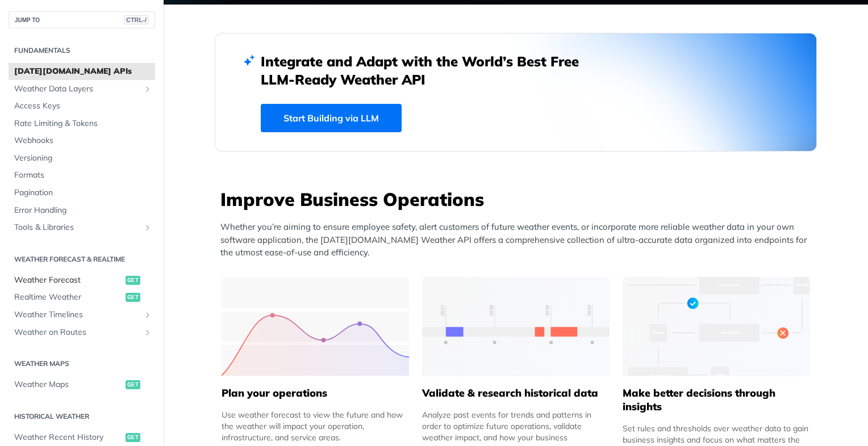 This screenshot has width=868, height=446. What do you see at coordinates (519, 199) in the screenshot?
I see `h3: Improve Business Operations` at bounding box center [519, 199].